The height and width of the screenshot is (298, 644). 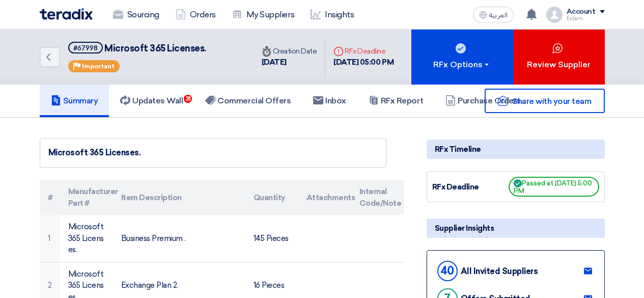 What do you see at coordinates (332, 15) in the screenshot?
I see `a: Insights` at bounding box center [332, 15].